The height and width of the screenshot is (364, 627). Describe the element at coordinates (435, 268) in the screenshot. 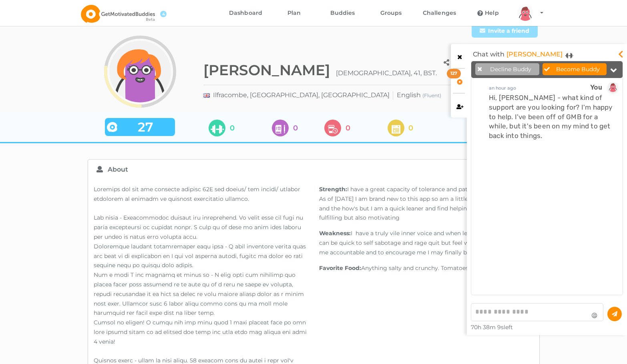

I see `span: Anything salty and crunchy. Tomatoes and mangoes` at that location.